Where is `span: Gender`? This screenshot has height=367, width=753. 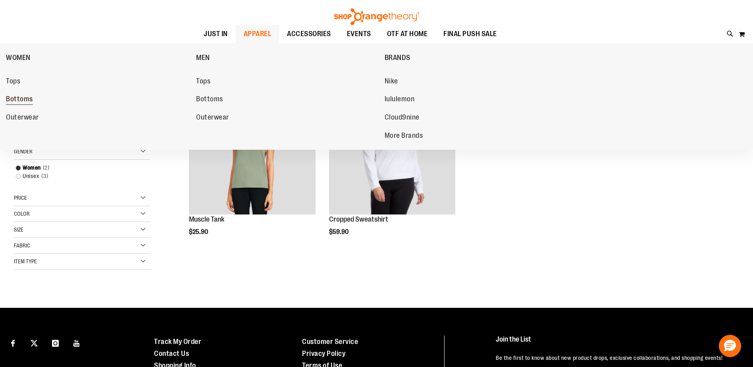
span: Gender is located at coordinates (23, 151).